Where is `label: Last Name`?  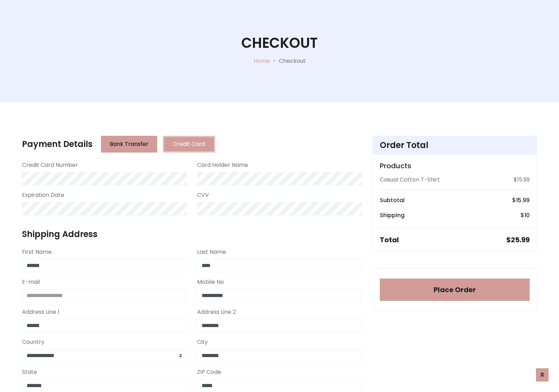 label: Last Name is located at coordinates (212, 252).